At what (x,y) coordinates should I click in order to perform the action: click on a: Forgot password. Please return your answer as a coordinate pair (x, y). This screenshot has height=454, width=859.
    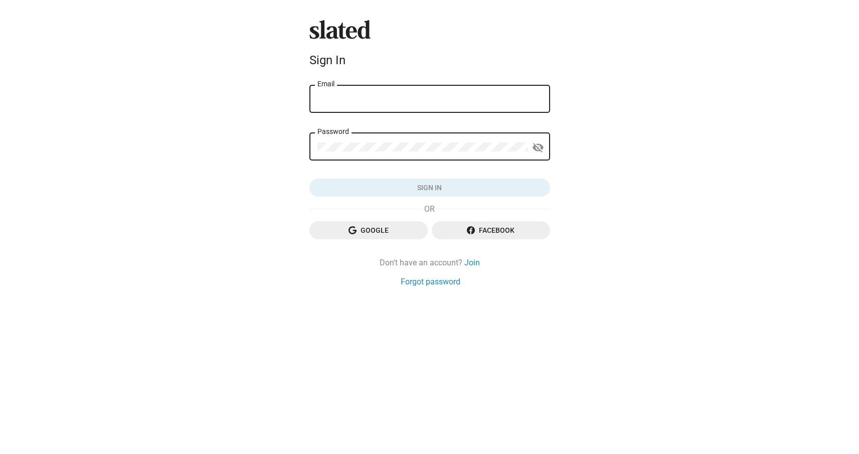
    Looking at the image, I should click on (430, 281).